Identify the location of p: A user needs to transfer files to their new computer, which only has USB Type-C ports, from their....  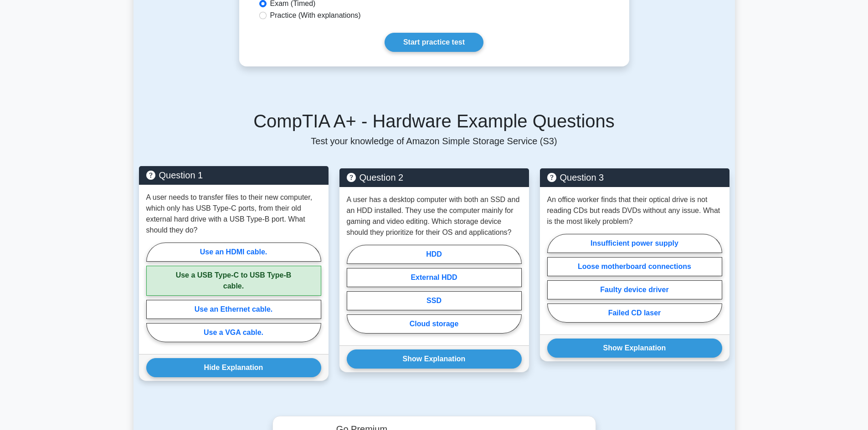
(234, 214).